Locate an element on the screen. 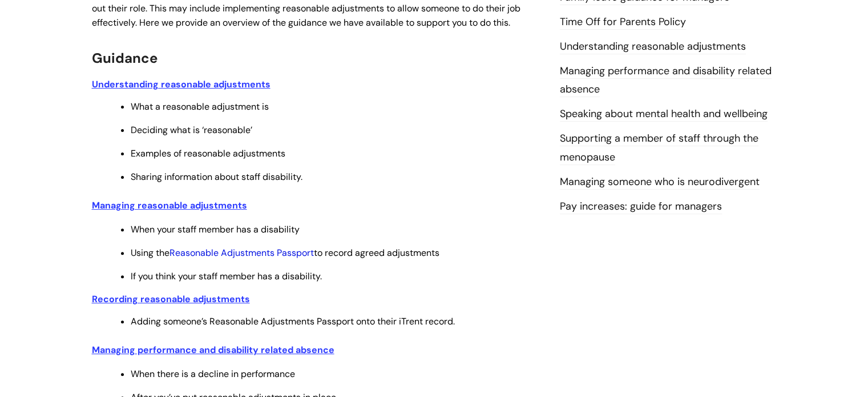  u: Managing performance and disability related absence is located at coordinates (213, 350).